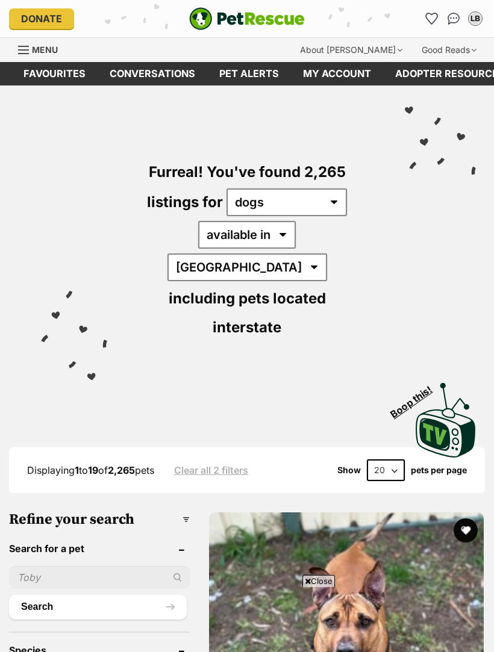 This screenshot has height=652, width=494. I want to click on button: My account, so click(475, 19).